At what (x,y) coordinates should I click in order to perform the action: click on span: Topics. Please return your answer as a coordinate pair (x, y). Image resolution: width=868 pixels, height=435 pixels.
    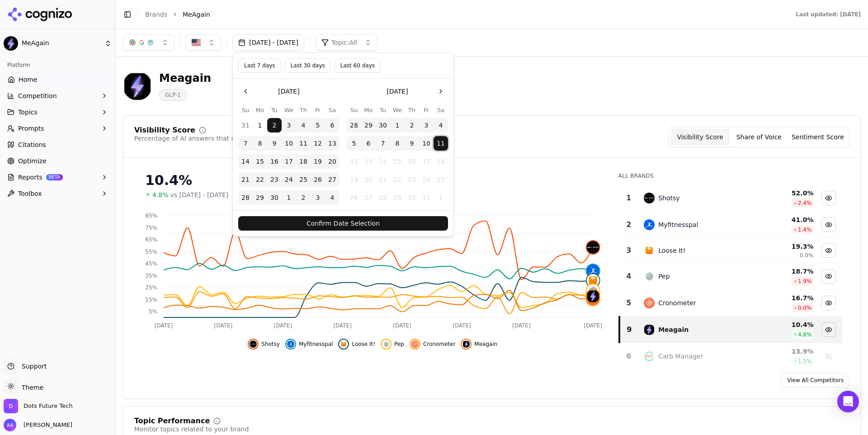
    Looking at the image, I should click on (27, 112).